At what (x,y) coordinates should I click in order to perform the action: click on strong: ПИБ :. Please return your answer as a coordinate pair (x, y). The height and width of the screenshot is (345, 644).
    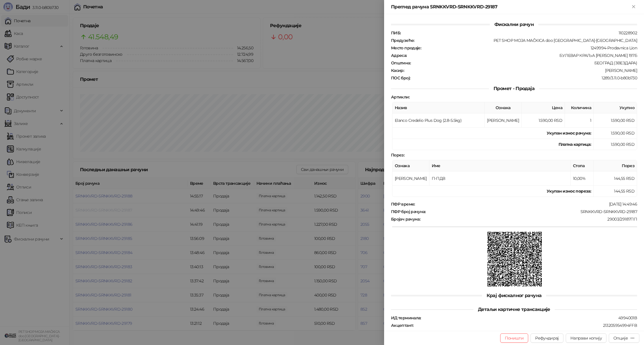
    Looking at the image, I should click on (396, 33).